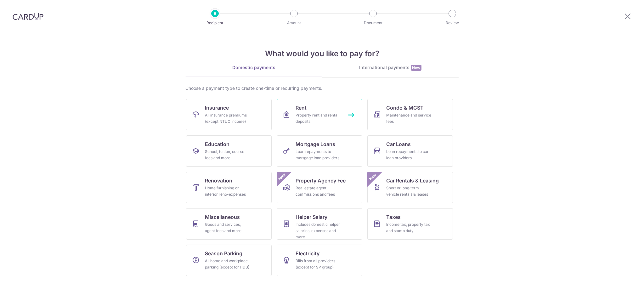 Image resolution: width=644 pixels, height=282 pixels. What do you see at coordinates (320, 224) in the screenshot?
I see `a: Helper SalaryIncludes domestic helper salaries, expenses and more` at bounding box center [320, 224].